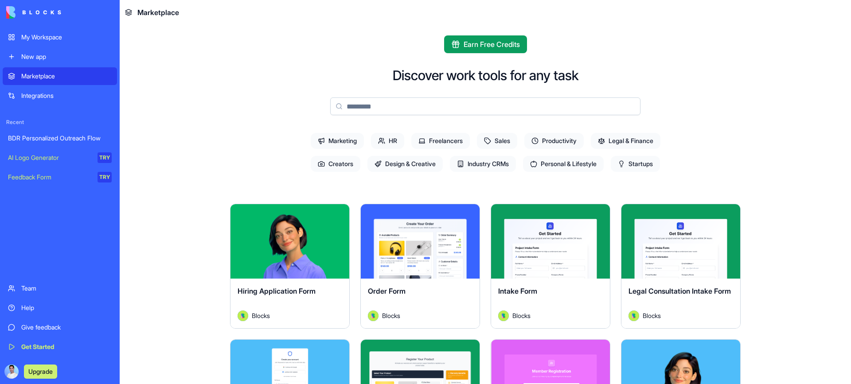  Describe the element at coordinates (40, 372) in the screenshot. I see `button: Upgrade` at that location.